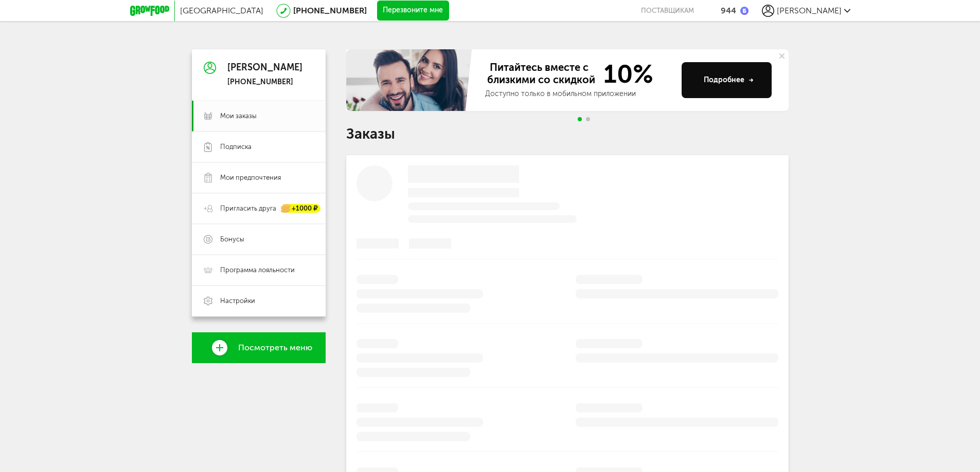  Describe the element at coordinates (237, 301) in the screenshot. I see `span: Настройки` at that location.